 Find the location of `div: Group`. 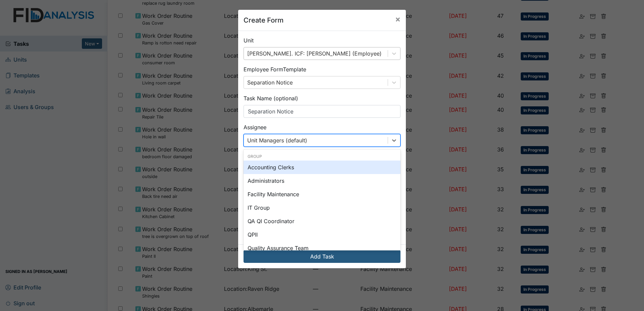

div: Group is located at coordinates (322, 157).